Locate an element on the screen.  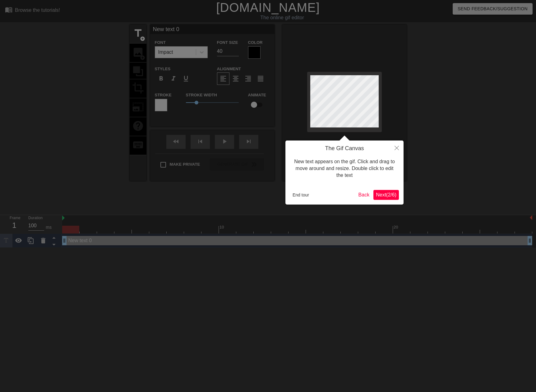
span: Next ( 2 / 6 ) is located at coordinates (386, 194).